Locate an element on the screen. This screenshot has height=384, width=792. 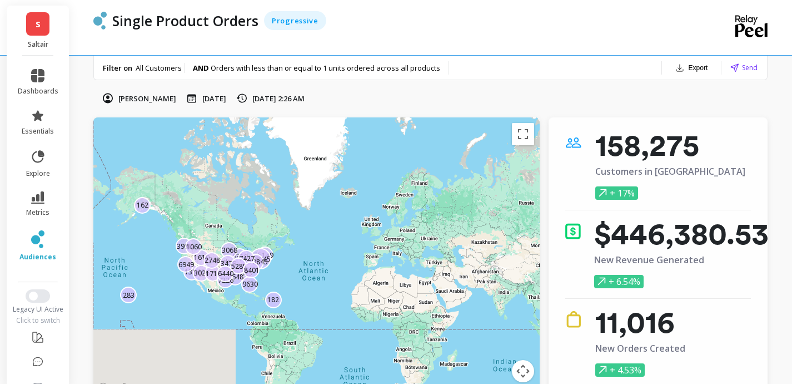
button: Switch to New UI is located at coordinates (38, 296).